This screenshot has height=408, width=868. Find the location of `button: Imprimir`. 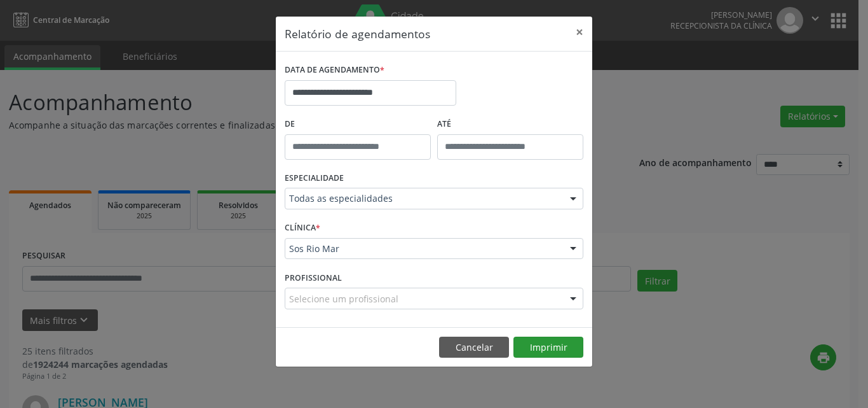

button: Imprimir is located at coordinates (549, 347).